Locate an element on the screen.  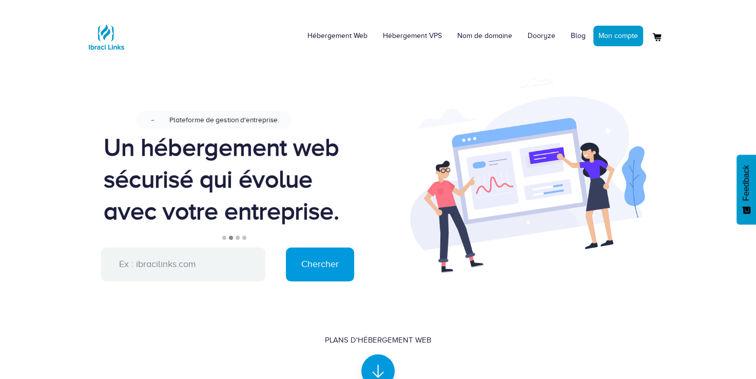
span: Feedback is located at coordinates (746, 183).